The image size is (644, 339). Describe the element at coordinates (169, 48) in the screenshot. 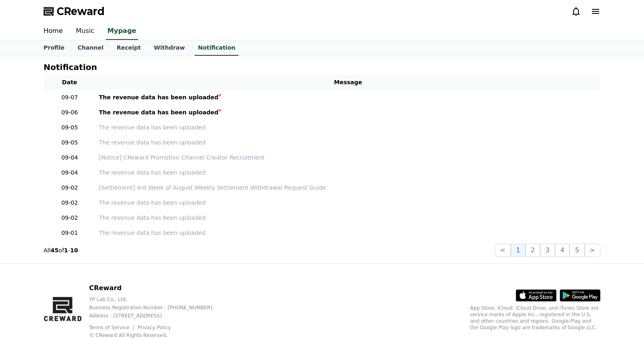

I see `a: Withdraw` at that location.